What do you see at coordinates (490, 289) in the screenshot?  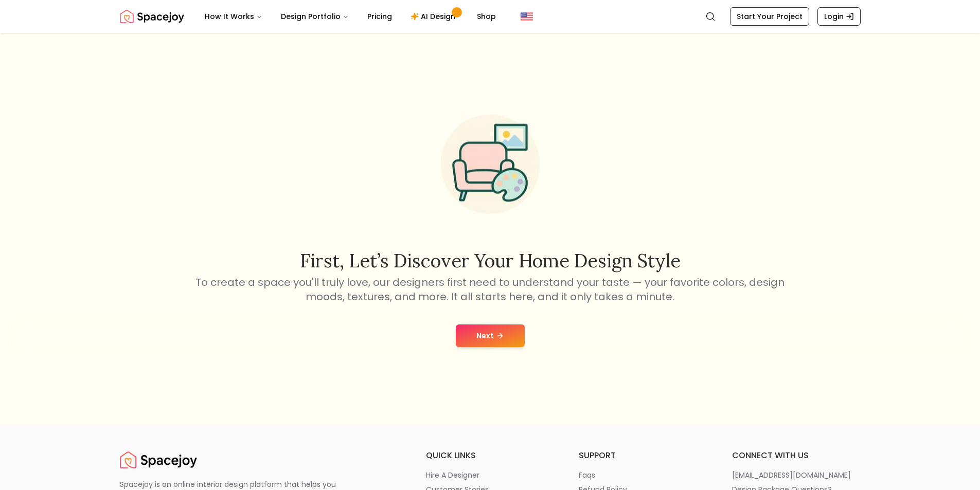 I see `p: To create a space you'll truly love, our designers first need to understand your taste — your fav...` at bounding box center [490, 289].